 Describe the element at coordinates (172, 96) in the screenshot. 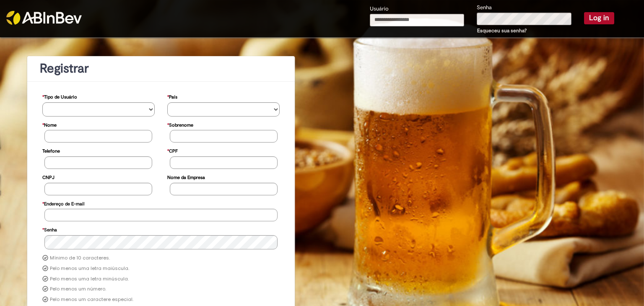

I see `label: País` at that location.